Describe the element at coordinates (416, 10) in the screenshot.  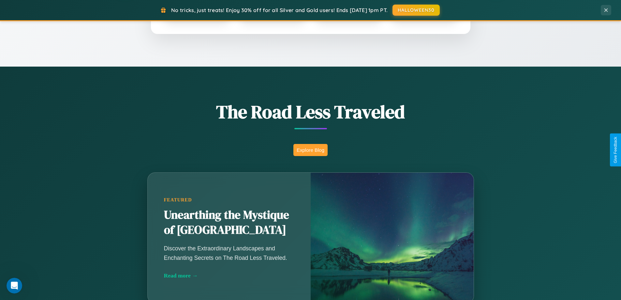
I see `button: HALLOWEEN30` at that location.